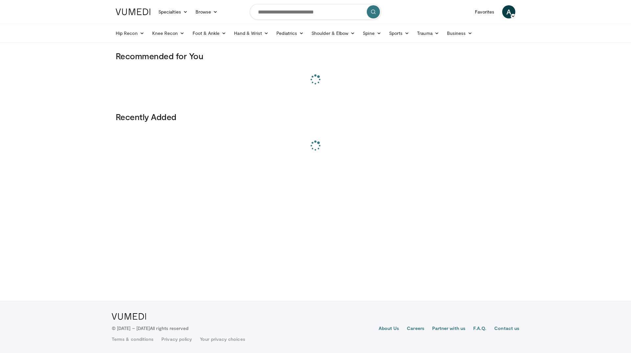 This screenshot has height=353, width=631. What do you see at coordinates (428, 33) in the screenshot?
I see `a: Trauma` at bounding box center [428, 33].